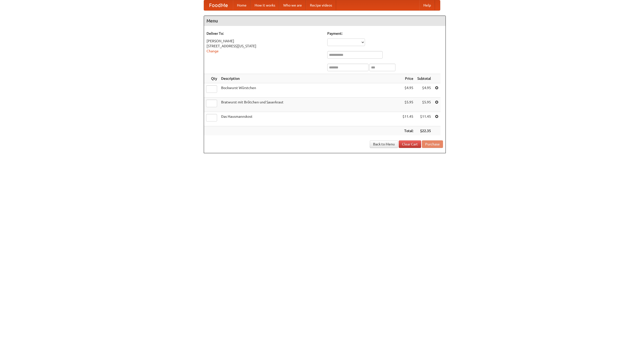 The height and width of the screenshot is (356, 644). Describe the element at coordinates (410, 144) in the screenshot. I see `a: Clear Cart` at that location.